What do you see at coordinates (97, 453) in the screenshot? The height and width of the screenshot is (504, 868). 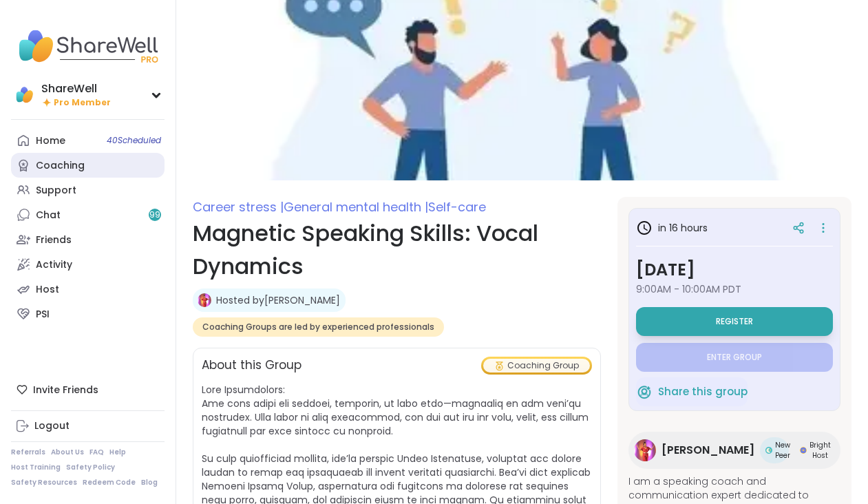 I see `a: FAQ` at bounding box center [97, 453].